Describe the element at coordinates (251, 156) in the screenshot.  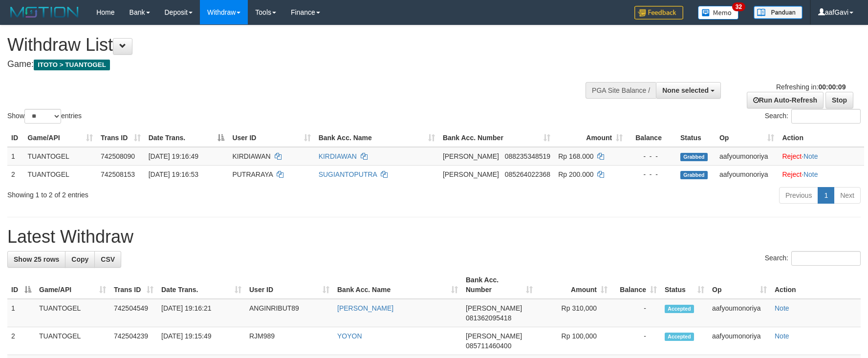
I see `span: KIRDIAWAN` at that location.